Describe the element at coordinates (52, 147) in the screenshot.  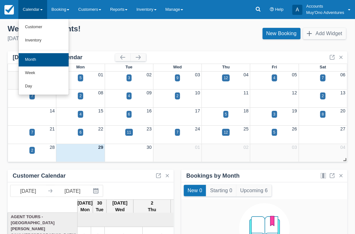
I see `a: 28` at that location.